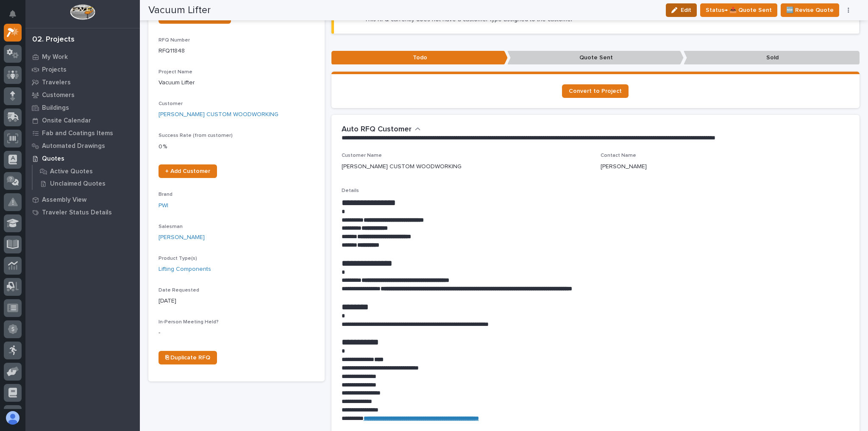 The image size is (868, 431). I want to click on p: My Work, so click(55, 57).